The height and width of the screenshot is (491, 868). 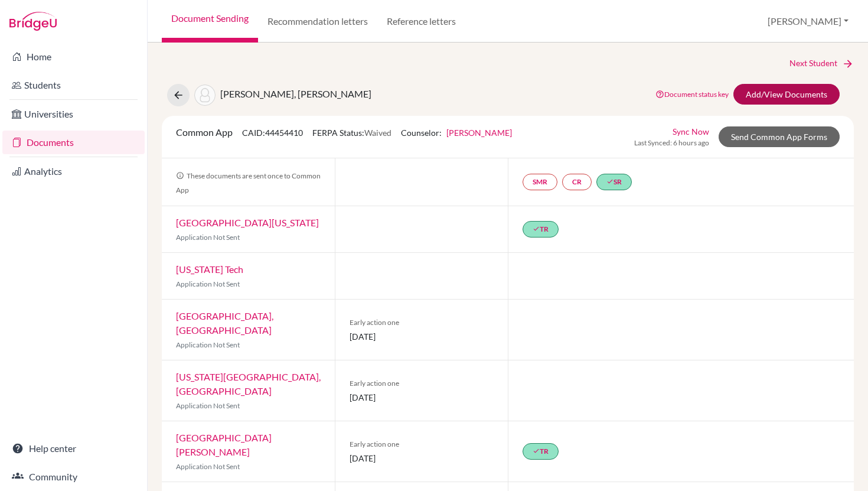 What do you see at coordinates (577, 182) in the screenshot?
I see `a: CR` at bounding box center [577, 182].